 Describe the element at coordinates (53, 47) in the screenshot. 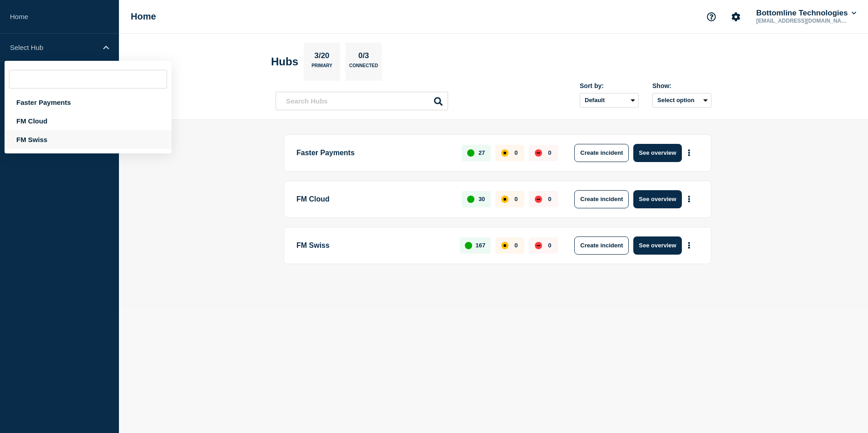

I see `p: Select Hub` at that location.